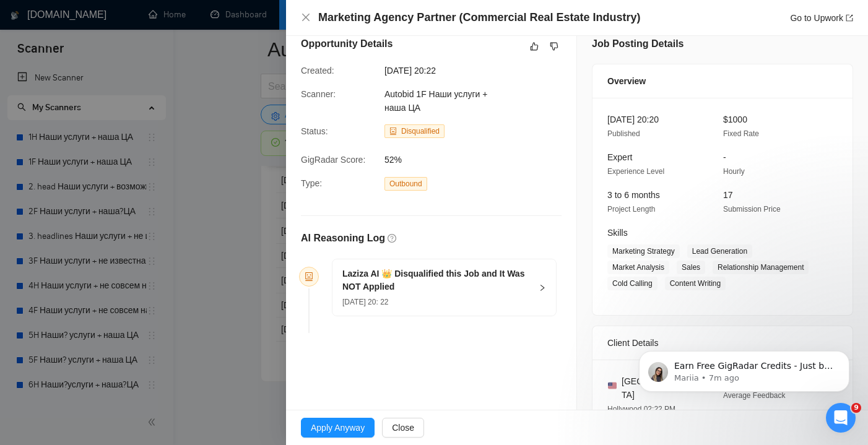 This screenshot has height=445, width=868. Describe the element at coordinates (617, 233) in the screenshot. I see `span: Skills` at that location.